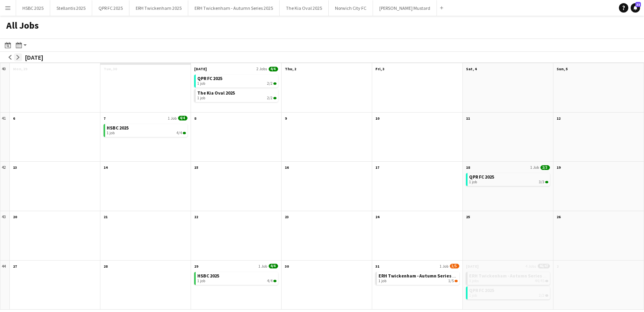 The height and width of the screenshot is (312, 644). I want to click on span: 11, so click(468, 118).